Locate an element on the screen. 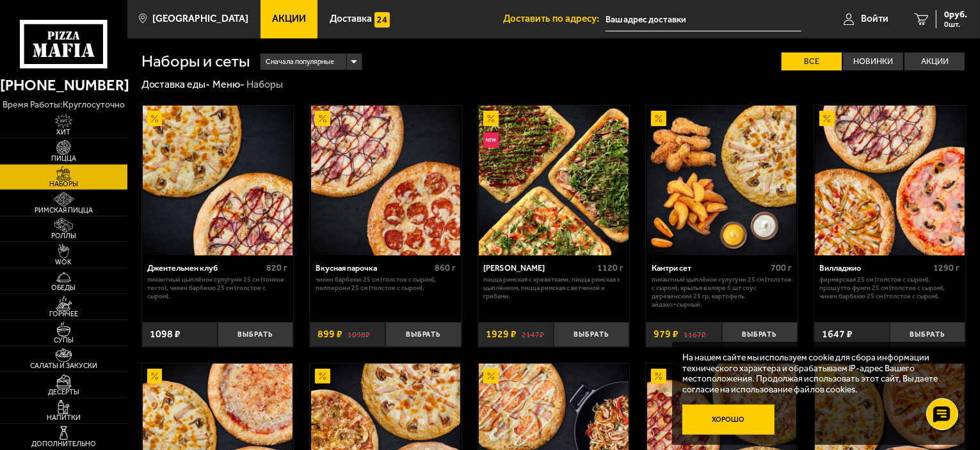  span: 0 руб. is located at coordinates (955, 15).